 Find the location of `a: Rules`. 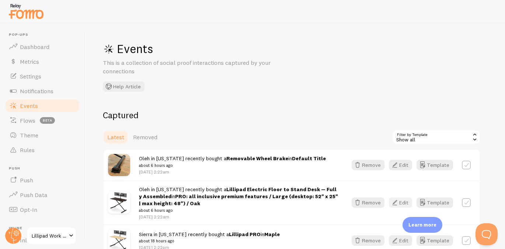

a: Rules is located at coordinates (42, 150).